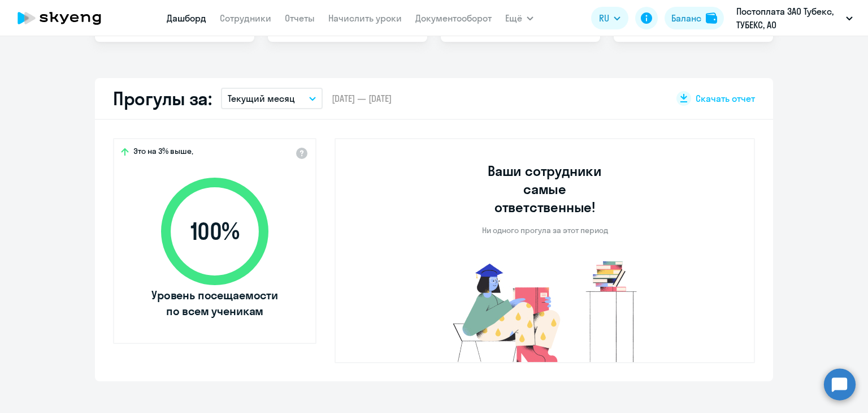 The image size is (868, 413). I want to click on img: balance, so click(711, 18).